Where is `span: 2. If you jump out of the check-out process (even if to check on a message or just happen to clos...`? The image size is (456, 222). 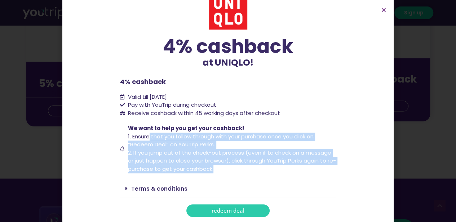 span: 2. If you jump out of the check-out process (even if to check on a message or just happen to clos... is located at coordinates (232, 161).